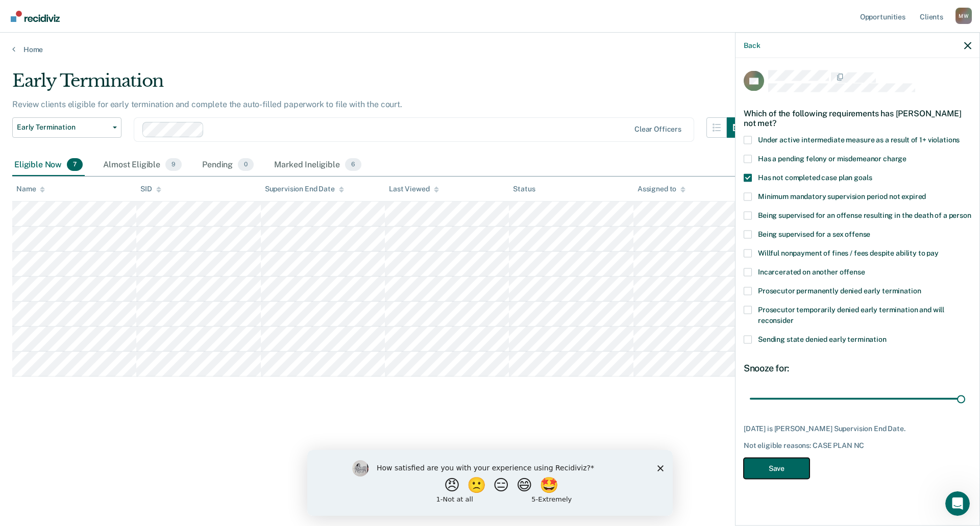 This screenshot has height=526, width=980. What do you see at coordinates (194, 35) in the screenshot?
I see `button: 3` at bounding box center [194, 35].